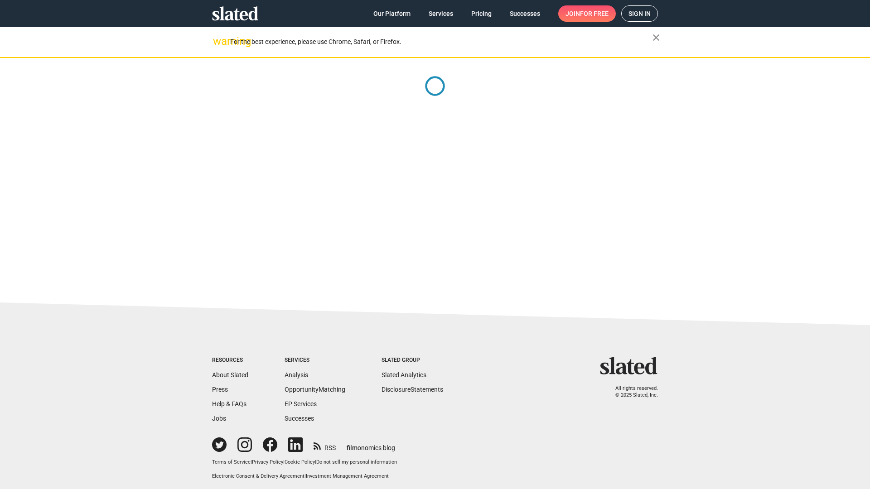  Describe the element at coordinates (356, 462) in the screenshot. I see `button: Do not sell my personal information` at that location.